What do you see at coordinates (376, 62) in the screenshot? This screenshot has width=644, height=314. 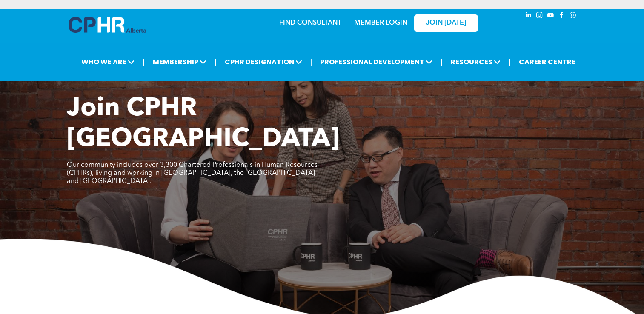 I see `span: PROFESSIONAL DEVELOPMENT` at bounding box center [376, 62].